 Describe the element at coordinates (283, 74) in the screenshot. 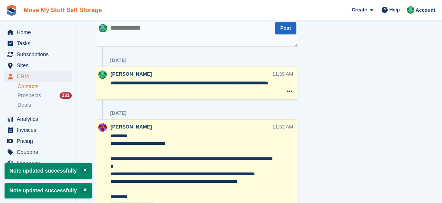

I see `div: 11:39 AM` at that location.